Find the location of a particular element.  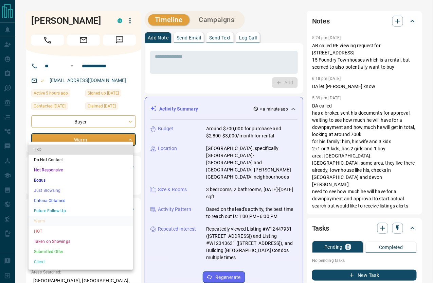

li: Criteria Obtained is located at coordinates (81, 200).